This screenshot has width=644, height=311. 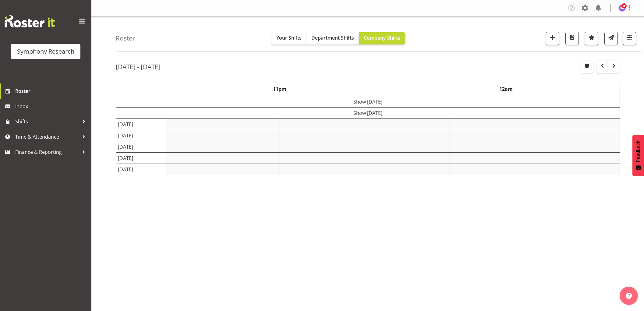 I want to click on th: 11pm, so click(x=280, y=89).